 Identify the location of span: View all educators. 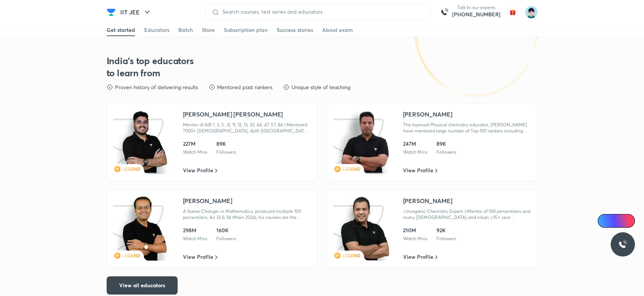
(142, 286).